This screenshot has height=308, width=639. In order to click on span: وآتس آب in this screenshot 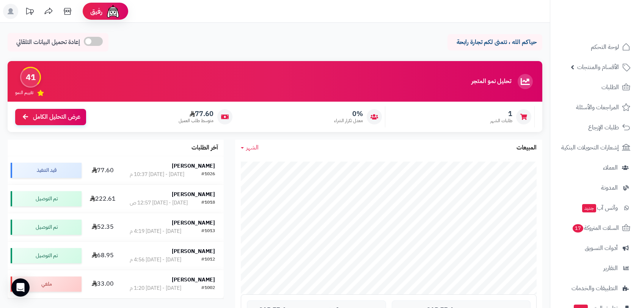, I will do `click(600, 208)`.